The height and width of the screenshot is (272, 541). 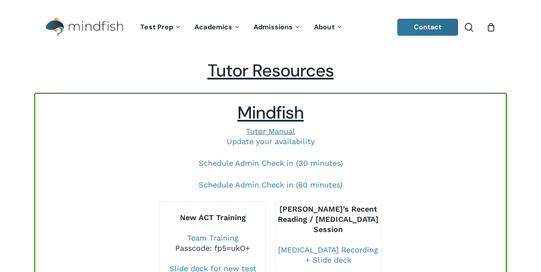 I want to click on a: Schedule Admin Check in (30 minutes), so click(x=270, y=163).